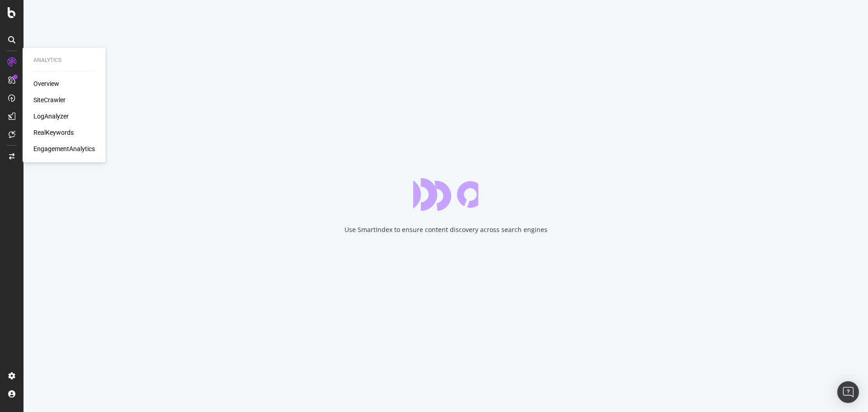 The width and height of the screenshot is (868, 412). Describe the element at coordinates (49, 100) in the screenshot. I see `a: SiteCrawler` at that location.